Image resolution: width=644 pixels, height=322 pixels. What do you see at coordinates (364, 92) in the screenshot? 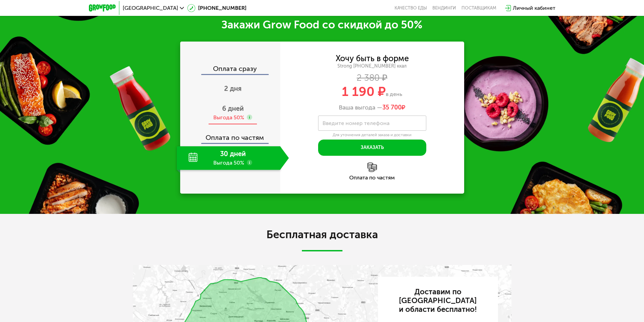
I see `span: 1 190 ₽` at bounding box center [364, 92].